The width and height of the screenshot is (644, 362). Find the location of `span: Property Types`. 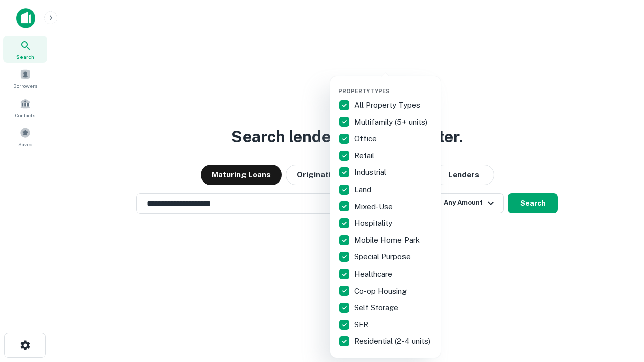

span: Property Types is located at coordinates (364, 91).